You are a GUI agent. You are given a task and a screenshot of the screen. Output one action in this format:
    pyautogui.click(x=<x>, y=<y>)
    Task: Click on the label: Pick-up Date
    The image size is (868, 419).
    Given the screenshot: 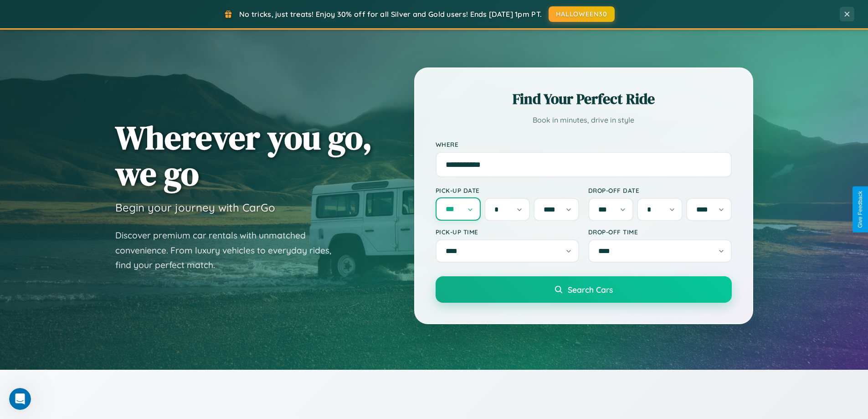 What is the action you would take?
    pyautogui.click(x=507, y=190)
    